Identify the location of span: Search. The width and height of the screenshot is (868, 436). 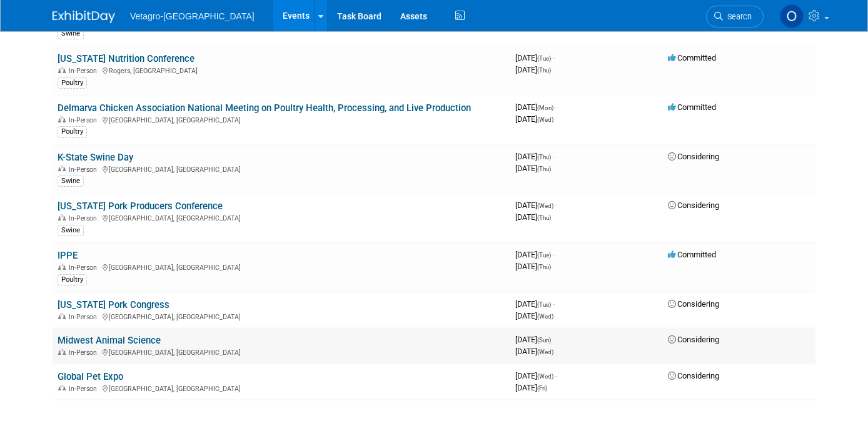
(737, 17).